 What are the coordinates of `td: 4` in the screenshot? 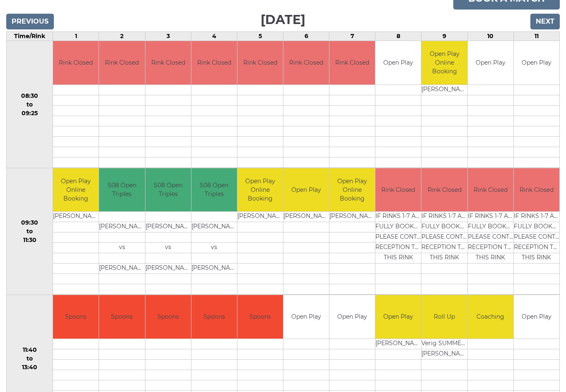 It's located at (214, 36).